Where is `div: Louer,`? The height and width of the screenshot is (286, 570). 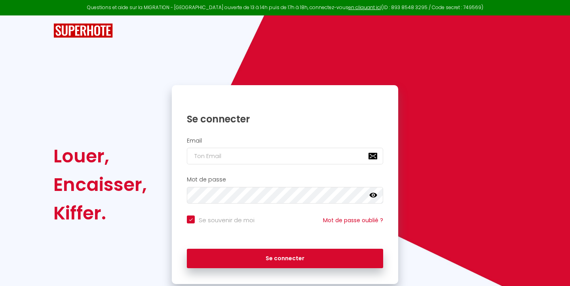
div: Louer, is located at coordinates (100, 156).